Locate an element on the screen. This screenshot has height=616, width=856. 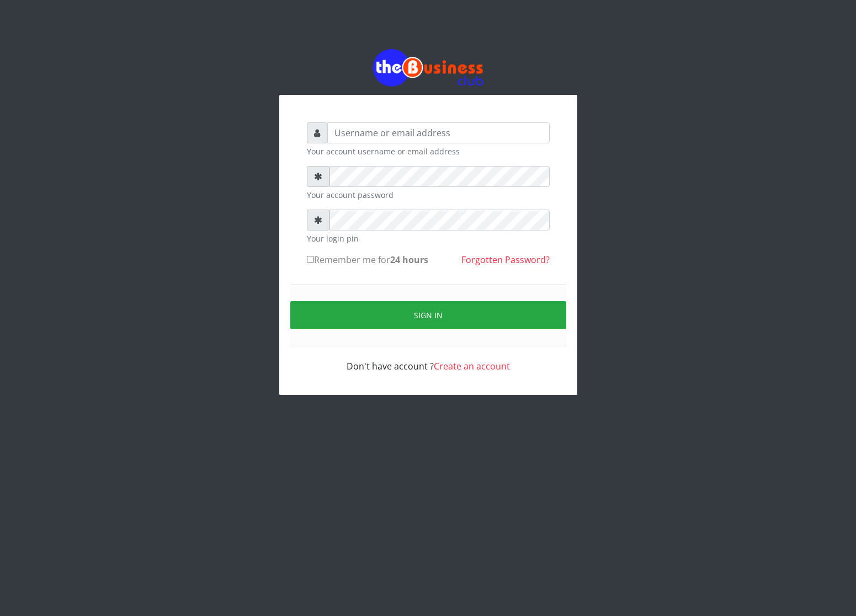
b: 24 hours is located at coordinates (408, 260).